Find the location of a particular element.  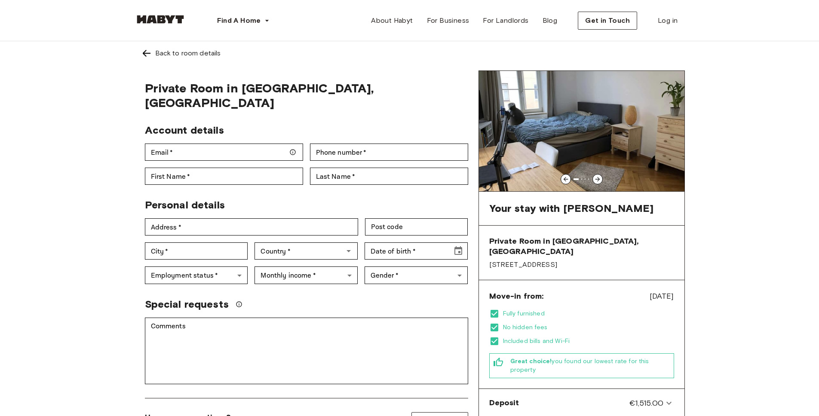

b: Great choice! is located at coordinates (531, 361).